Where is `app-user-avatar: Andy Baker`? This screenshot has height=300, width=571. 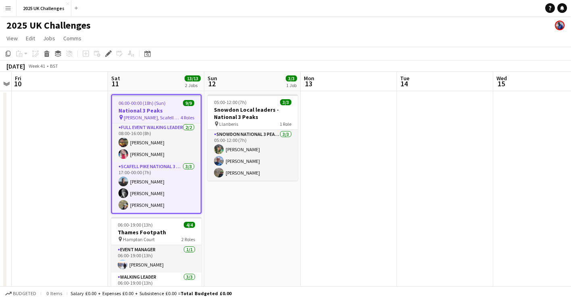 app-user-avatar: Andy Baker is located at coordinates (560, 25).